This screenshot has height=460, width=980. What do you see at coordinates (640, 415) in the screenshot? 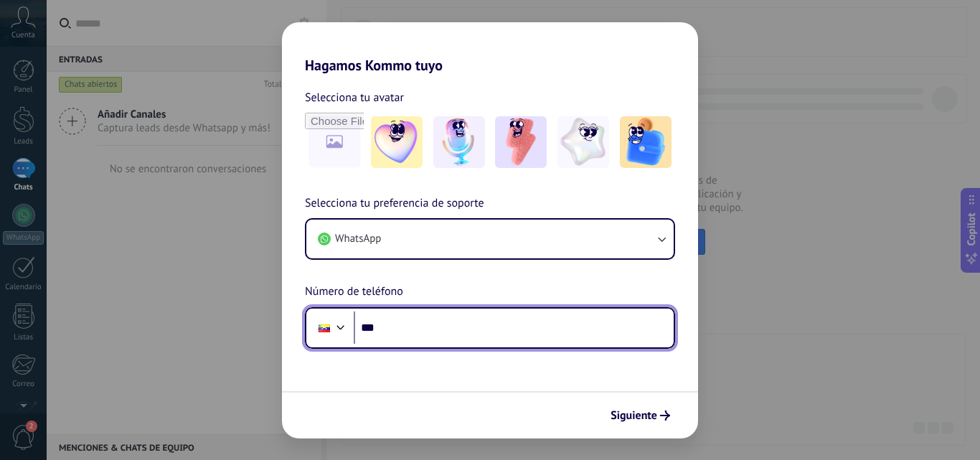
I see `button: Siguiente` at bounding box center [640, 415].